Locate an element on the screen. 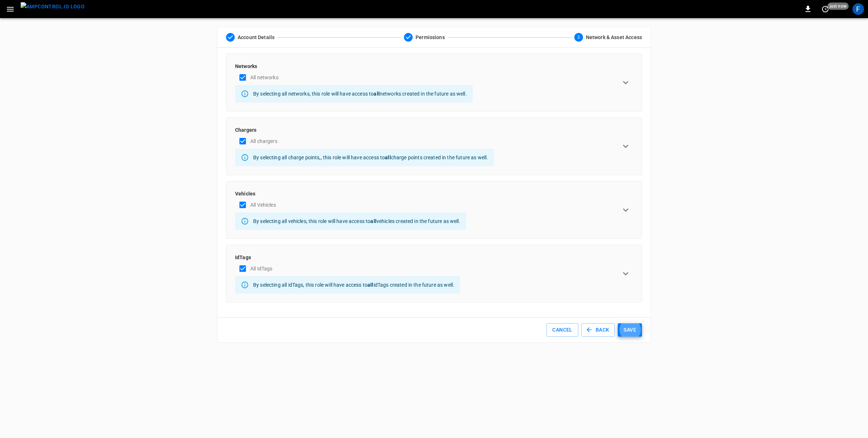 The image size is (868, 438). span: Network & Asset Access is located at coordinates (613, 37).